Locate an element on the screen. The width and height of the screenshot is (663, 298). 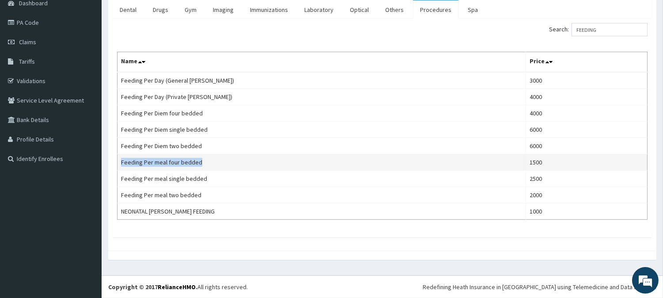
a: Procedures is located at coordinates (436, 10).